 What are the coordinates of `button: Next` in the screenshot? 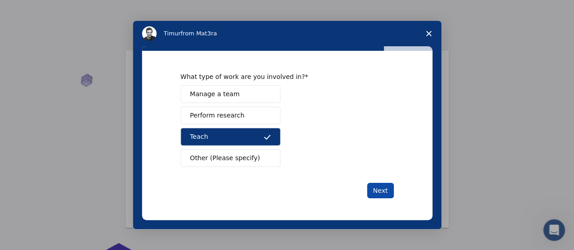 It's located at (380, 191).